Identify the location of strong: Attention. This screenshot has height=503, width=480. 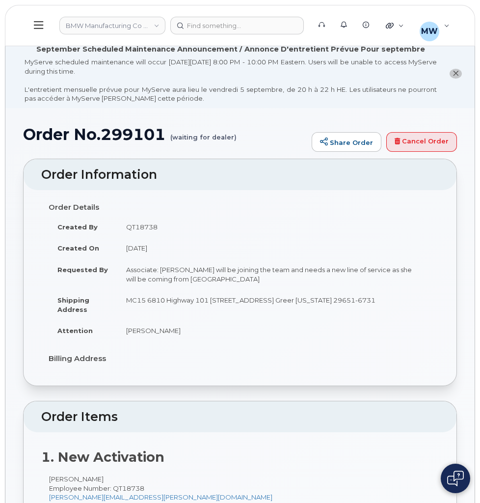
(75, 330).